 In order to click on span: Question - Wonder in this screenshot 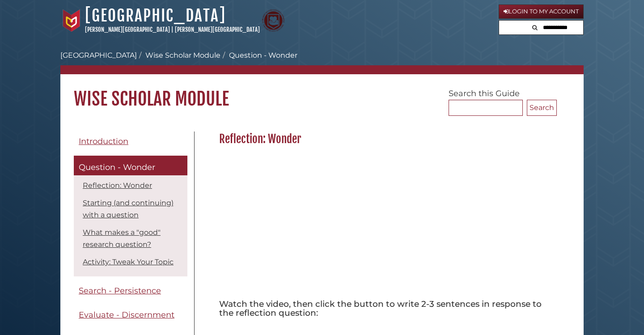, I will do `click(117, 168)`.